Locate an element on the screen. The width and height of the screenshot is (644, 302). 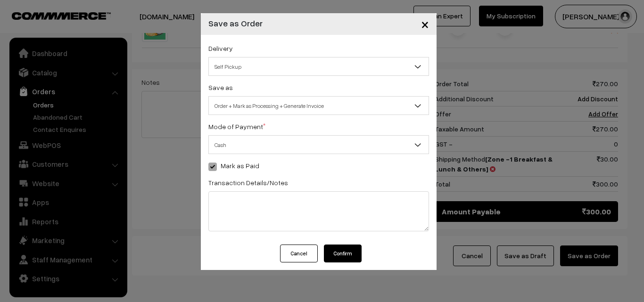
button: Close is located at coordinates (424, 24).